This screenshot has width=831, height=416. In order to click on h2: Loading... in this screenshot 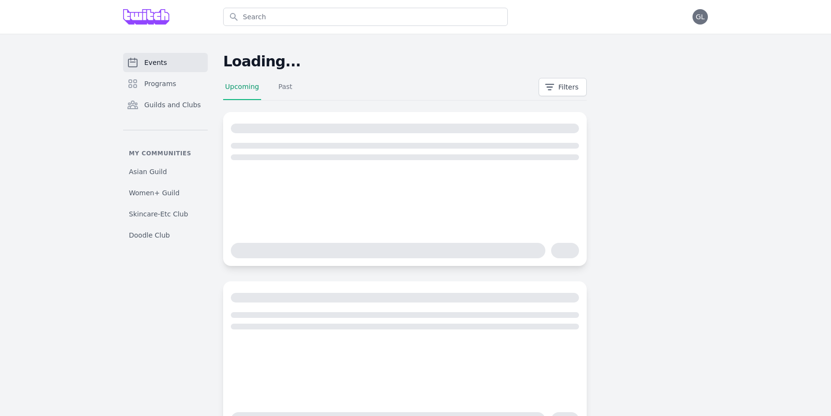, I will do `click(405, 62)`.